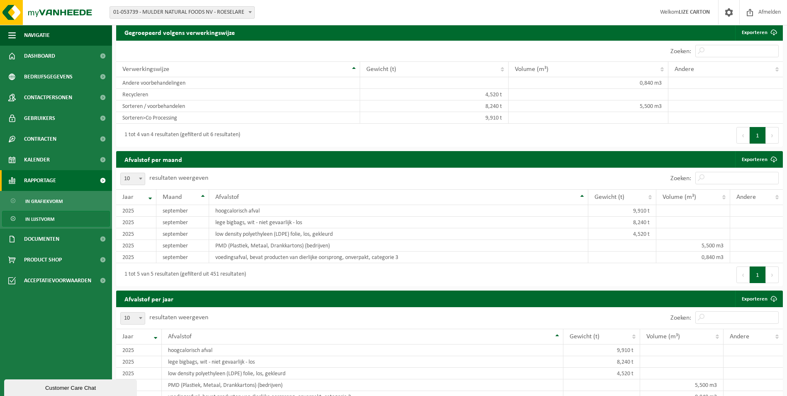 This screenshot has width=787, height=396. What do you see at coordinates (41, 239) in the screenshot?
I see `span: Documenten` at bounding box center [41, 239].